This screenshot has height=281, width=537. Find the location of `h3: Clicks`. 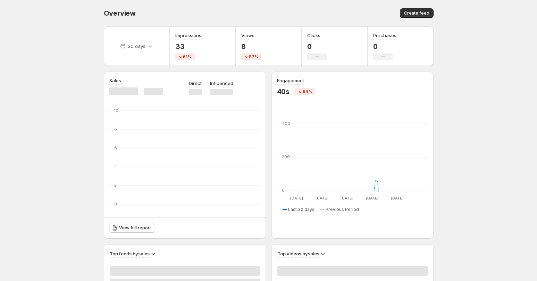

h3: Clicks is located at coordinates (314, 35).